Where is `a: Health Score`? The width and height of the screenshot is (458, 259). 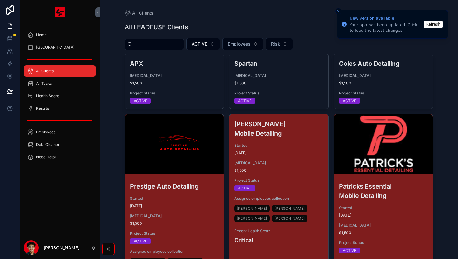 a: Health Score is located at coordinates (60, 96).